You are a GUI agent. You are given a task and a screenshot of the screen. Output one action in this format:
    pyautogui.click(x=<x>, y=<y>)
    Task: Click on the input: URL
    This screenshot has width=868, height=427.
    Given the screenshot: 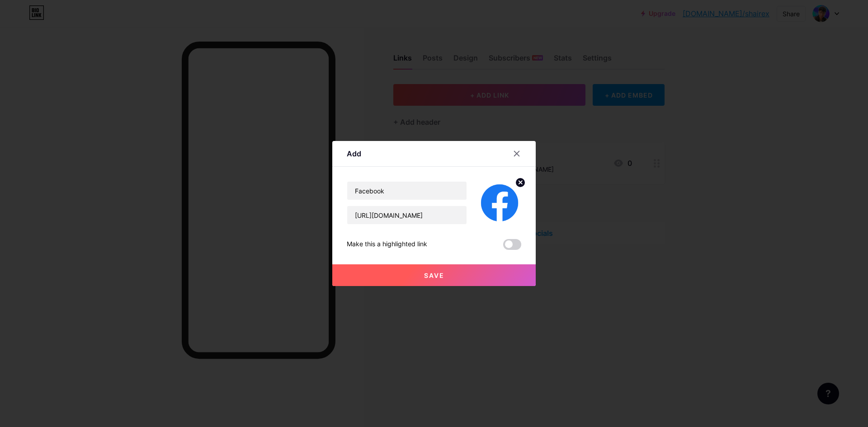 What is the action you would take?
    pyautogui.click(x=407, y=215)
    